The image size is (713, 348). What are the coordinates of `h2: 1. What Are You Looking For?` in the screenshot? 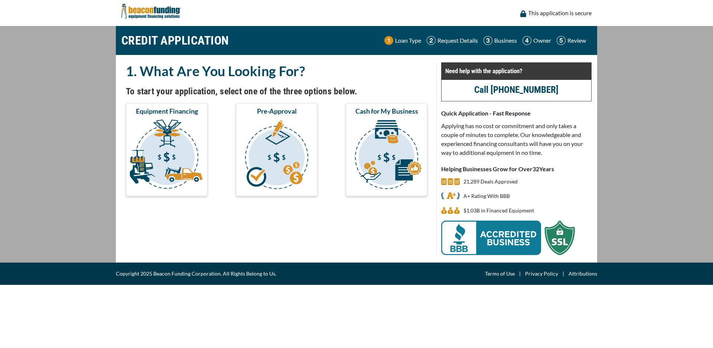 It's located at (277, 71).